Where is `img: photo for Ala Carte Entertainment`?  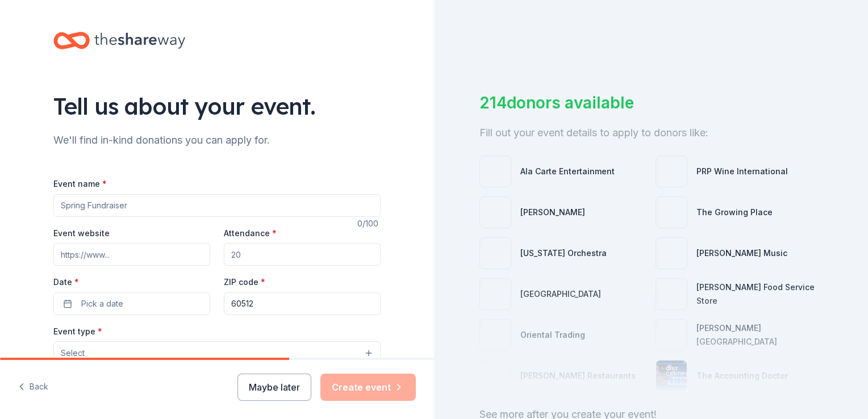 img: photo for Ala Carte Entertainment is located at coordinates (495, 172).